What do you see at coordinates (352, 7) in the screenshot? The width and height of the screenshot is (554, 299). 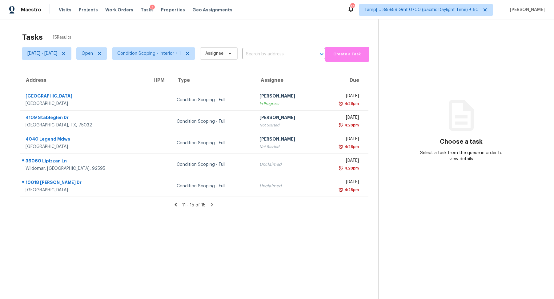 I see `div: 619` at bounding box center [352, 7].